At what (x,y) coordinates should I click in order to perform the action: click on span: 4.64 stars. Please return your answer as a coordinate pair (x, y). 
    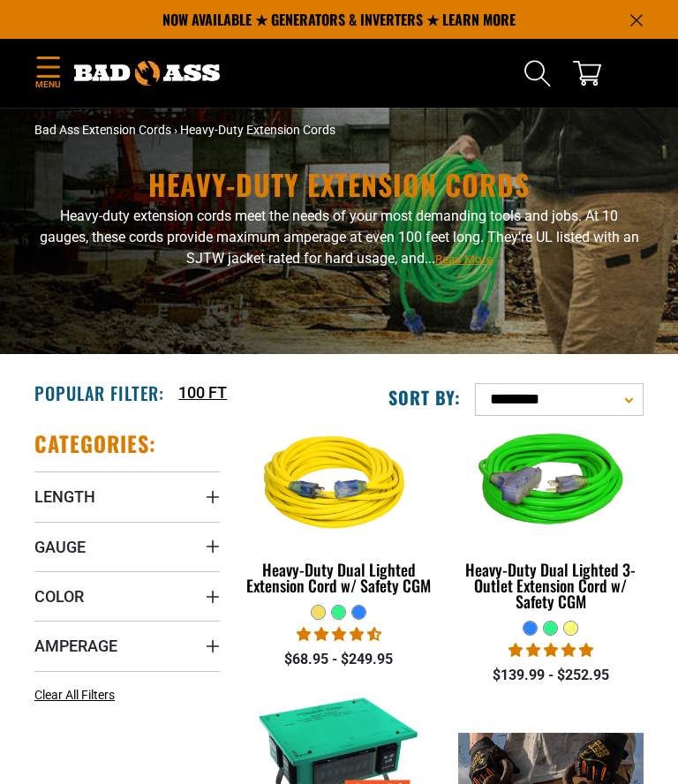
    Looking at the image, I should click on (339, 634).